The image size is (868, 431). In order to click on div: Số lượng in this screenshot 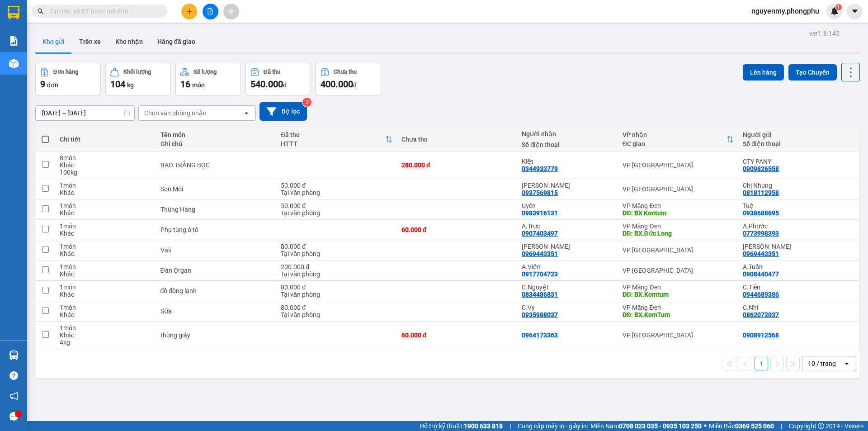, I will do `click(205, 72)`.